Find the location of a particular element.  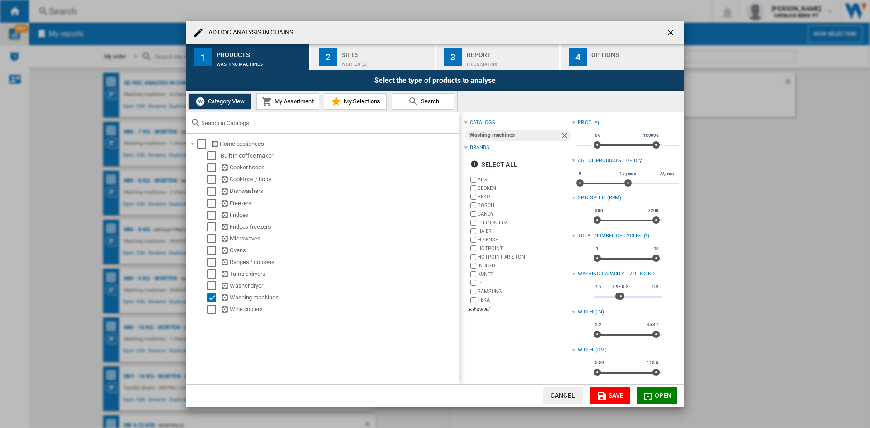

div: Sites is located at coordinates (386, 52).